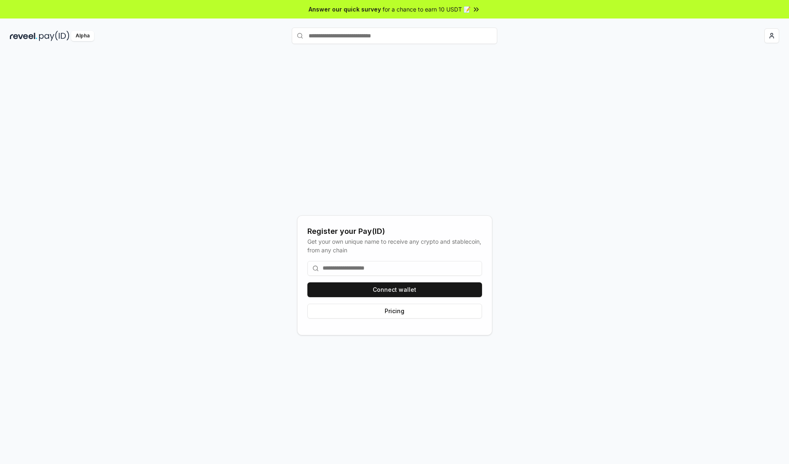 The image size is (789, 464). Describe the element at coordinates (394, 311) in the screenshot. I see `button: Pricing` at that location.